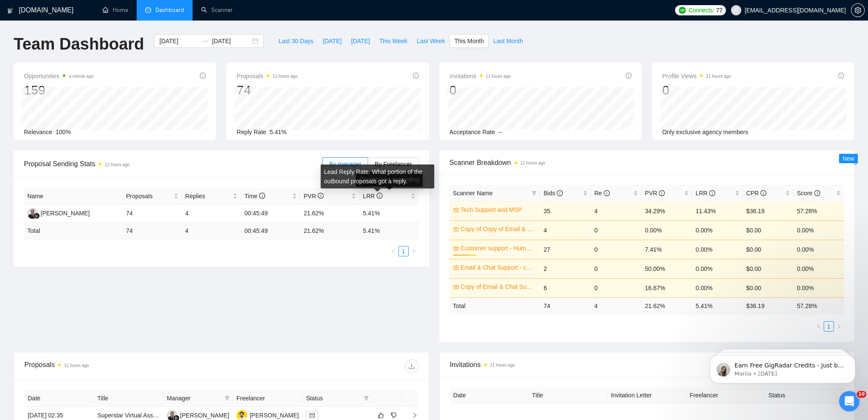  Describe the element at coordinates (565, 249) in the screenshot. I see `td: 27` at that location.